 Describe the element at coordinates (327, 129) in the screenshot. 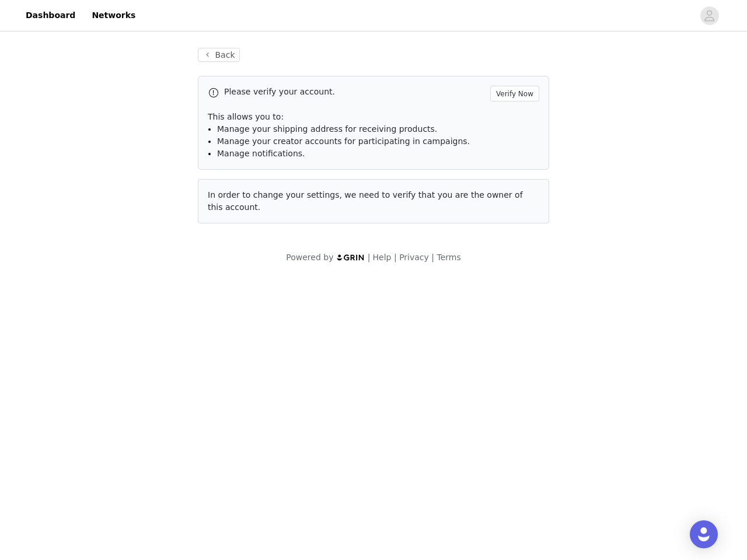

I see `span: Manage your shipping address for receiving products.` at that location.